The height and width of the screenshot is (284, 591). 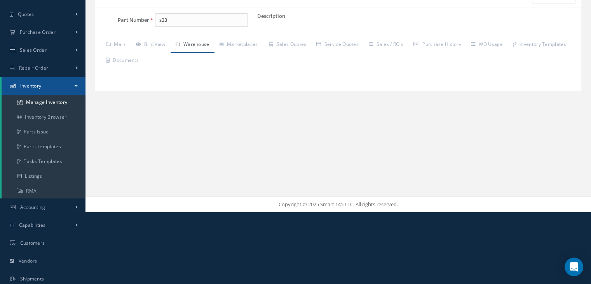 I want to click on a: Parts Issue, so click(x=44, y=132).